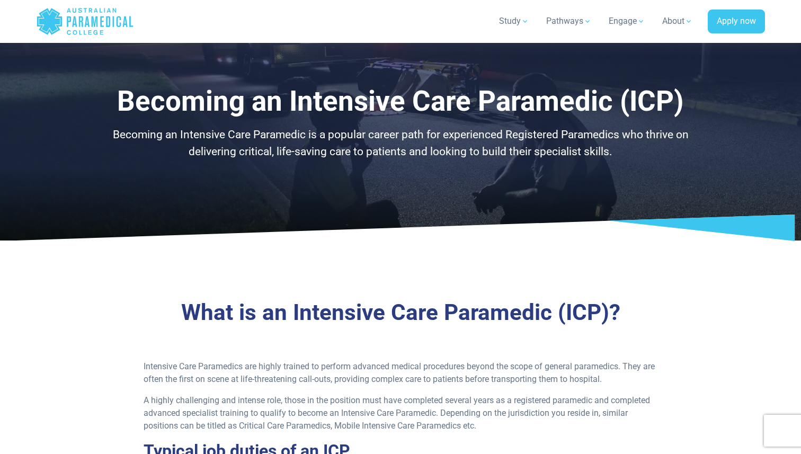 This screenshot has height=454, width=801. Describe the element at coordinates (569, 21) in the screenshot. I see `a: Pathways` at that location.